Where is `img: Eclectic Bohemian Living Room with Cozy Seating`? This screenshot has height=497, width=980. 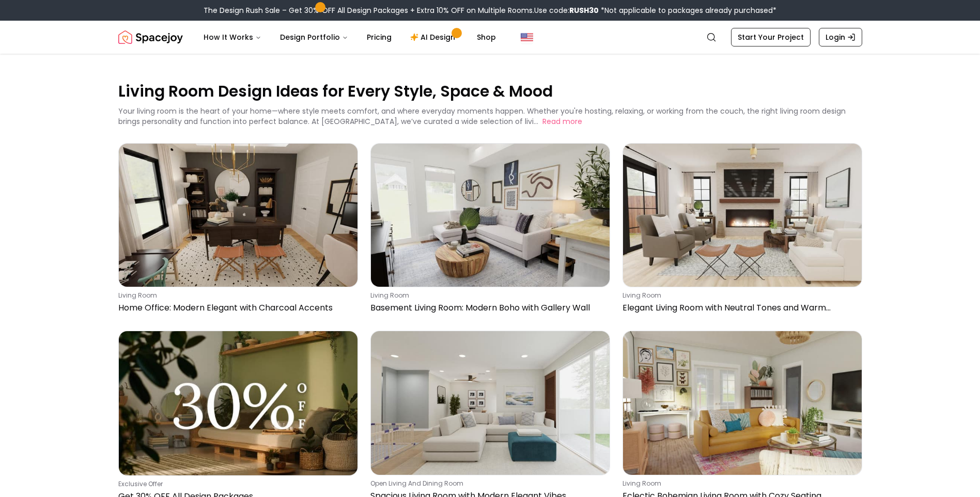 img: Eclectic Bohemian Living Room with Cozy Seating is located at coordinates (743, 403).